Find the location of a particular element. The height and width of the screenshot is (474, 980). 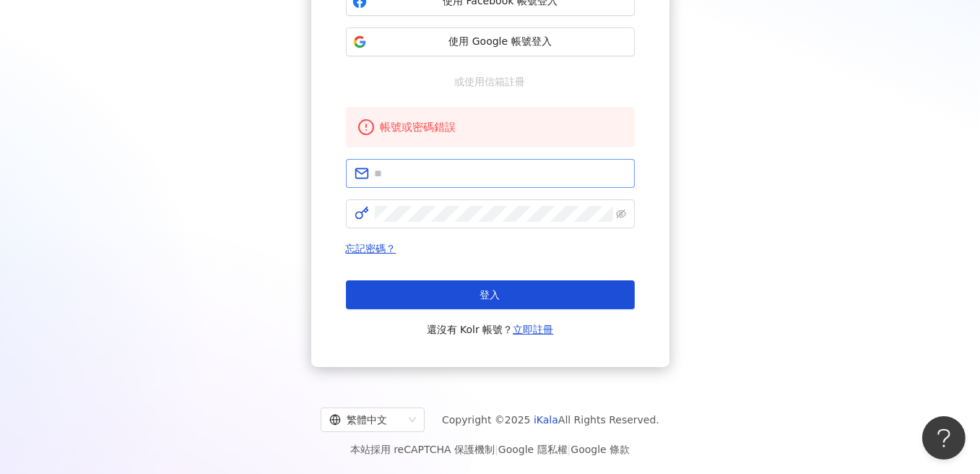

span: 本站採用 reCAPTCHA 保護機制 is located at coordinates (489, 450).